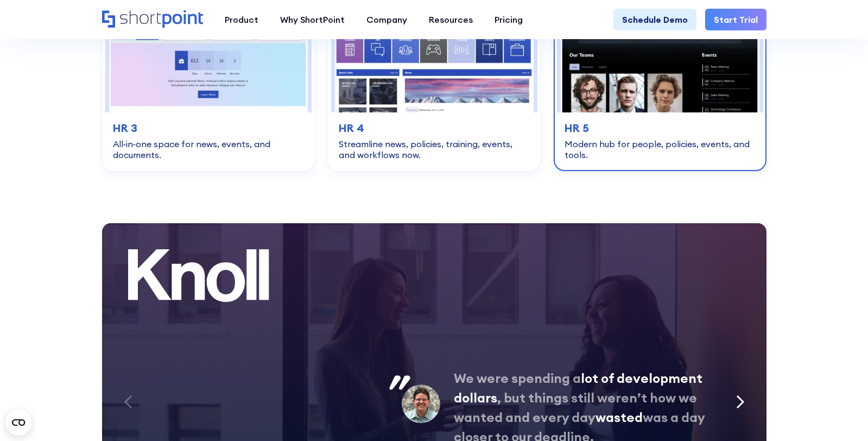 This screenshot has height=441, width=868. I want to click on a: Resources, so click(451, 20).